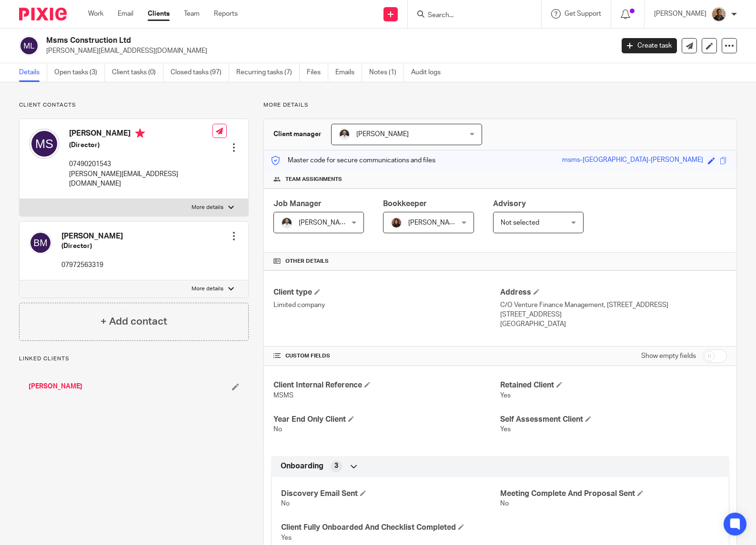 Image resolution: width=756 pixels, height=545 pixels. I want to click on a: Team, so click(191, 14).